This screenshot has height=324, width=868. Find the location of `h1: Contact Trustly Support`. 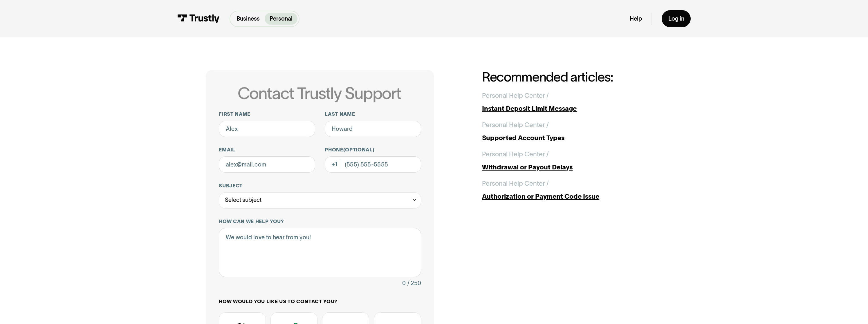

h1: Contact Trustly Support is located at coordinates (320, 94).